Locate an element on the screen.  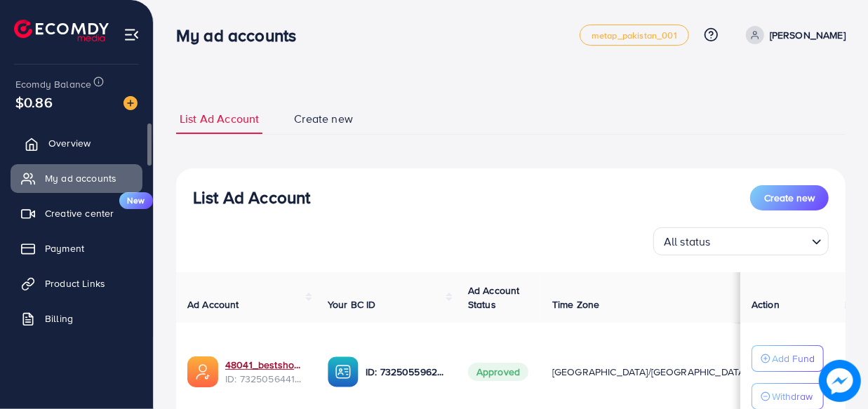
span: Payment is located at coordinates (64, 249).